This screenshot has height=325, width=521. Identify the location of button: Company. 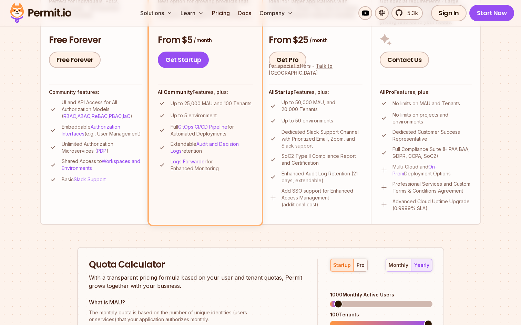
(276, 13).